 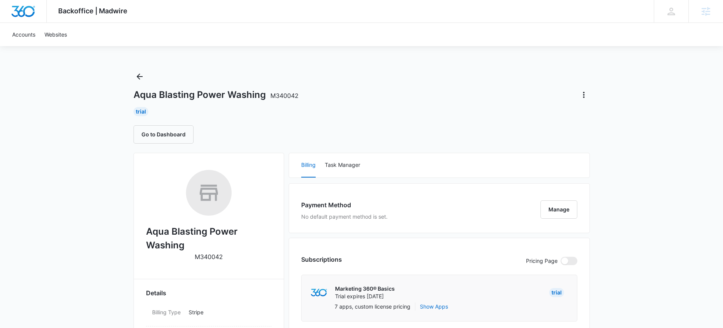 I want to click on p: 7 apps, custom license pricing, so click(x=372, y=306).